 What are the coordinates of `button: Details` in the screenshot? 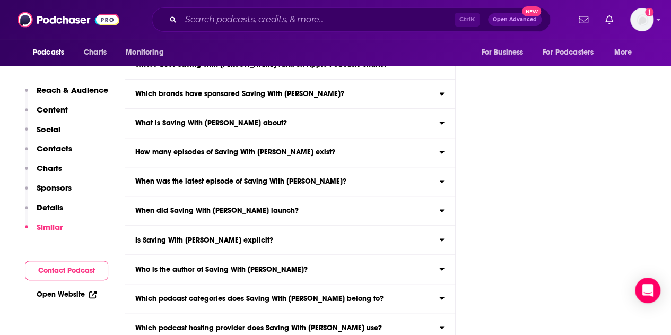 It's located at (44, 212).